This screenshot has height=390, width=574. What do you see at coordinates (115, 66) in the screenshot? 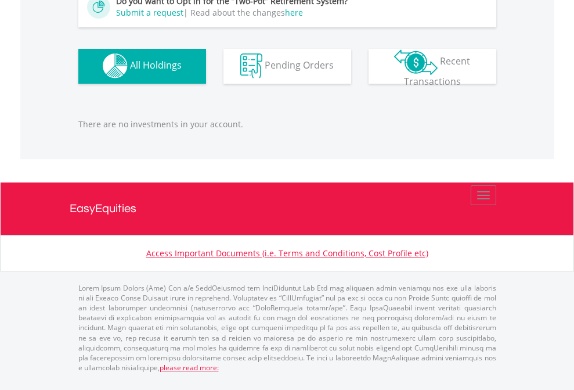
I see `img: holdings-wht.png` at bounding box center [115, 66].